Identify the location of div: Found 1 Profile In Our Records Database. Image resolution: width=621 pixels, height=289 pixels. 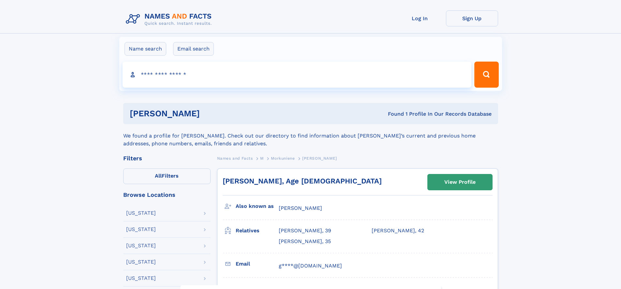
(393, 114).